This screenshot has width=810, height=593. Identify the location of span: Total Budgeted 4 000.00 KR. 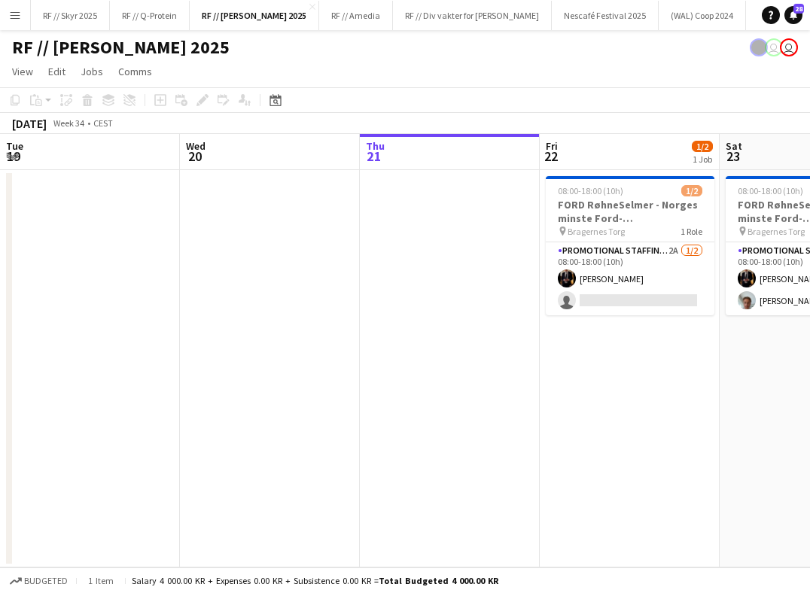
(438, 580).